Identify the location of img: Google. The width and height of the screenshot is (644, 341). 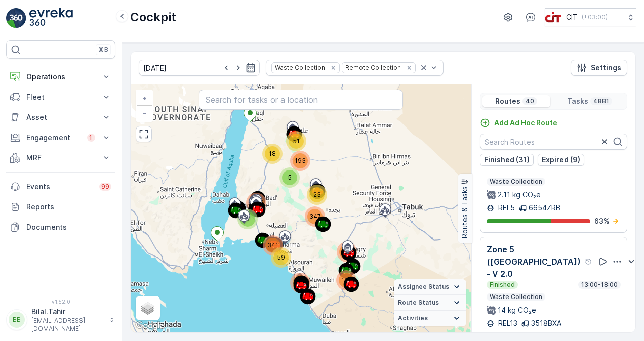
(150, 326).